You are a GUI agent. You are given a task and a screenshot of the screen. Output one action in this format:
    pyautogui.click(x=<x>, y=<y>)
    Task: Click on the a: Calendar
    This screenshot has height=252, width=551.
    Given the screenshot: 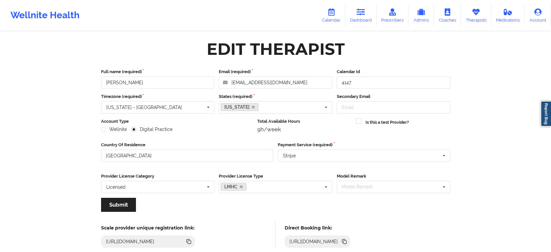 What is the action you would take?
    pyautogui.click(x=331, y=15)
    